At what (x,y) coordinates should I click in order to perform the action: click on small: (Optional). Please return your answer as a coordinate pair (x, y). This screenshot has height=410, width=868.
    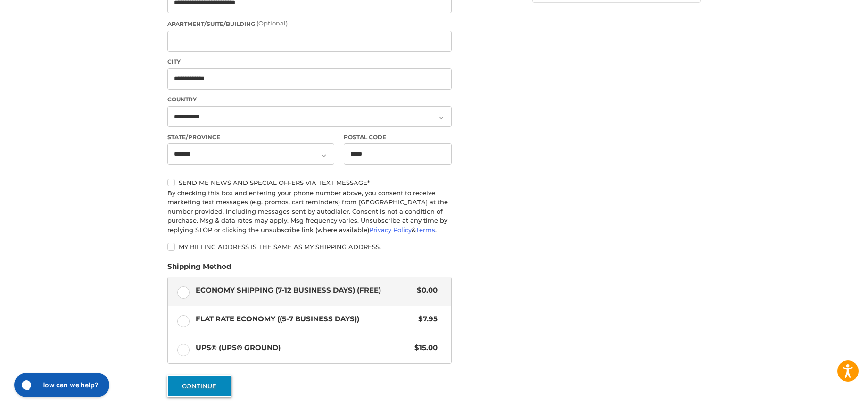
    Looking at the image, I should click on (271, 23).